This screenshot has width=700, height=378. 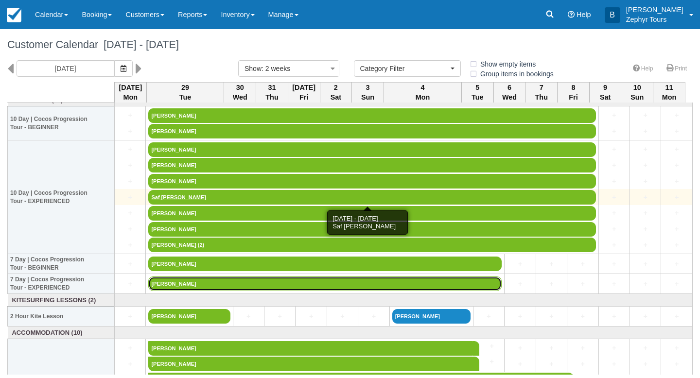 What do you see at coordinates (515, 73) in the screenshot?
I see `span: Group items in bookings` at bounding box center [515, 73].